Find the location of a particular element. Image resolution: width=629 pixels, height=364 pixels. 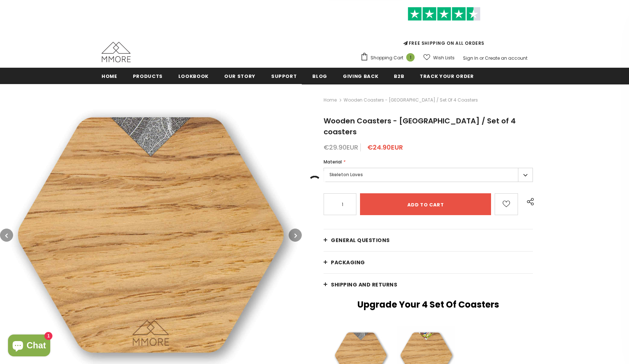

a: Blog is located at coordinates (320, 76).